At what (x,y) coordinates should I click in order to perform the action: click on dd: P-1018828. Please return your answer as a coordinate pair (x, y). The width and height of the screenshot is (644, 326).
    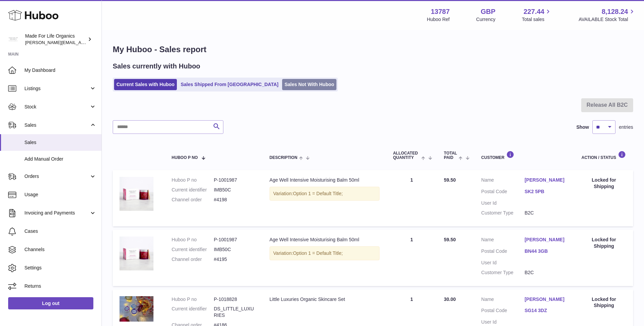
    Looking at the image, I should click on (235, 299).